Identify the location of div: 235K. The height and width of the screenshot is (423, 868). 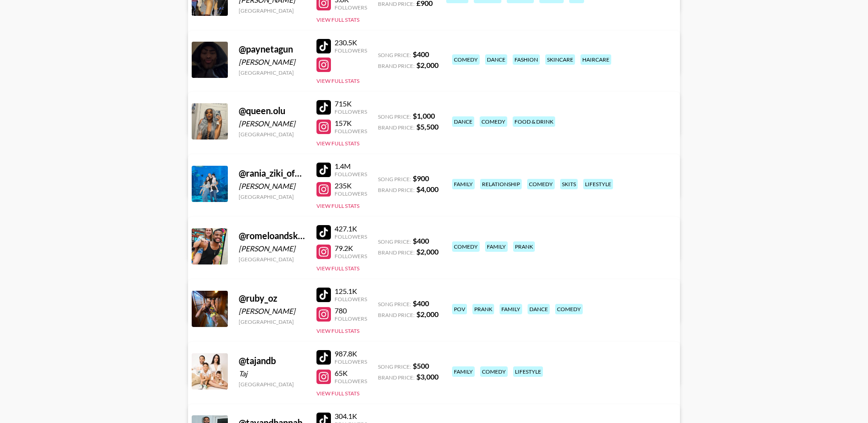
(351, 185).